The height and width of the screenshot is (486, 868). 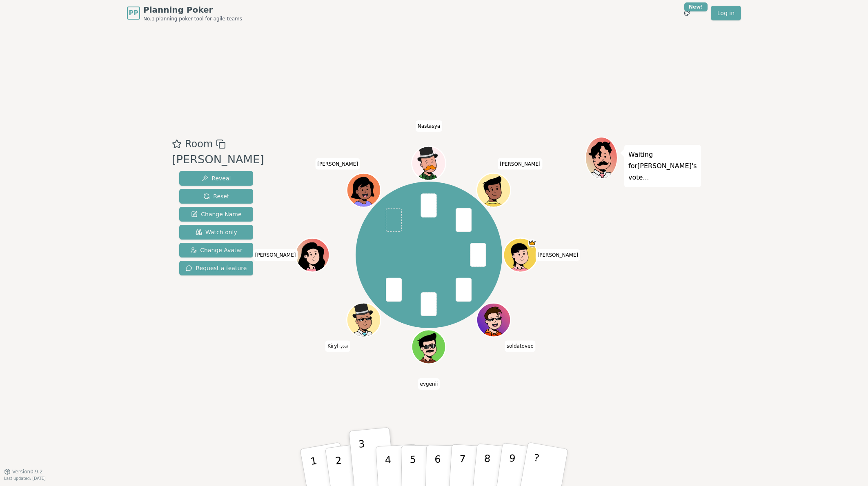 I want to click on span: Reset, so click(x=216, y=196).